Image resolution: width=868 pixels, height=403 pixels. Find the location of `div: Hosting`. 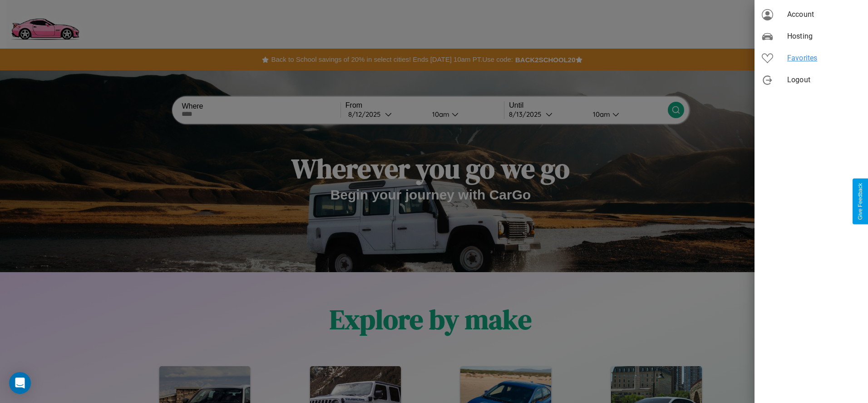

div: Hosting is located at coordinates (811, 36).